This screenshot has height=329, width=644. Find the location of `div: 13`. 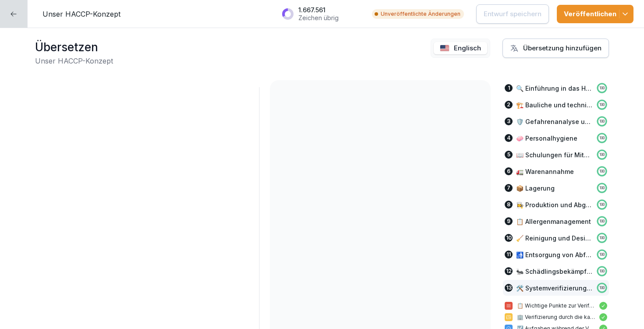

div: 13 is located at coordinates (508, 288).